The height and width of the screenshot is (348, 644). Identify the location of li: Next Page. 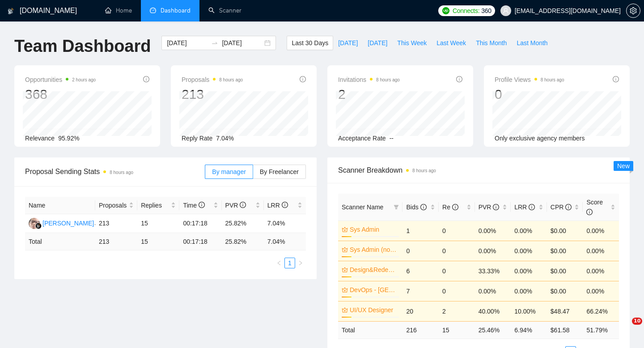
(301, 263).